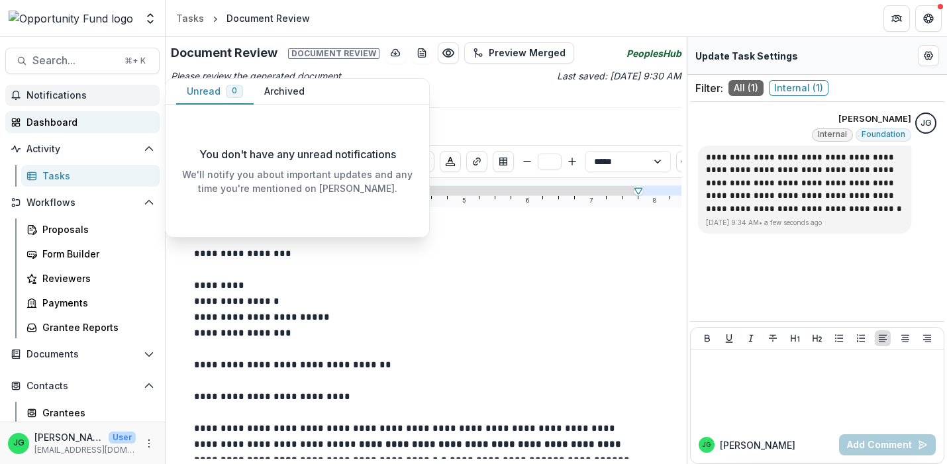  What do you see at coordinates (82, 149) in the screenshot?
I see `button: Open Activity` at bounding box center [82, 149].